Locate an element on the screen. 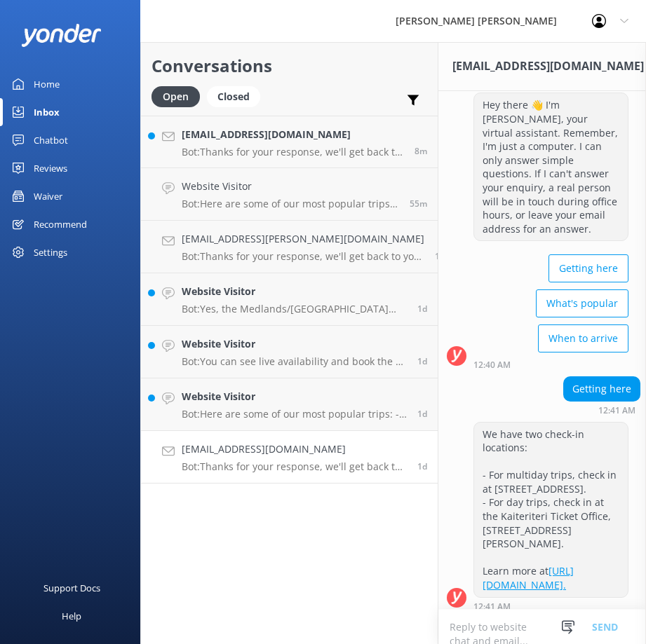 The image size is (646, 644). span: Sep 09 2025 12:43am (UTC +12:00) Pacific/Auckland is located at coordinates (422, 466).